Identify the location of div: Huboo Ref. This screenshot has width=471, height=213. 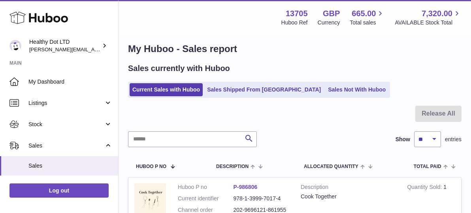
(294, 23).